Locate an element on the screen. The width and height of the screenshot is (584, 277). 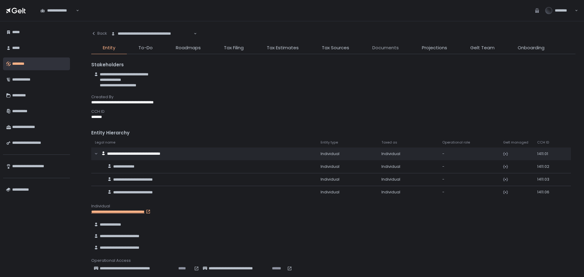
span: Documents is located at coordinates (386, 48).